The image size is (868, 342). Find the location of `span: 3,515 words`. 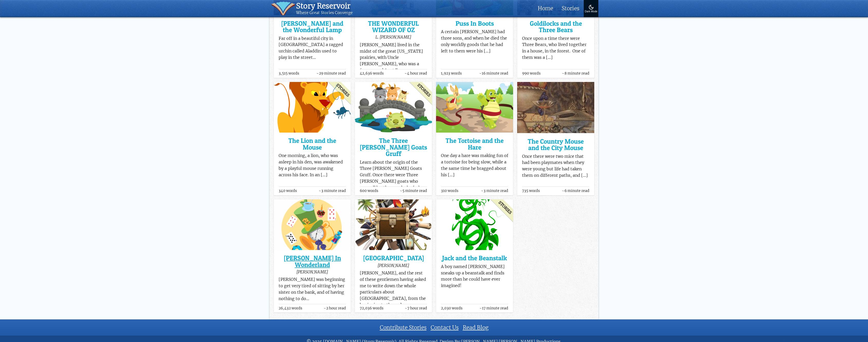

span: 3,515 words is located at coordinates (288, 73).